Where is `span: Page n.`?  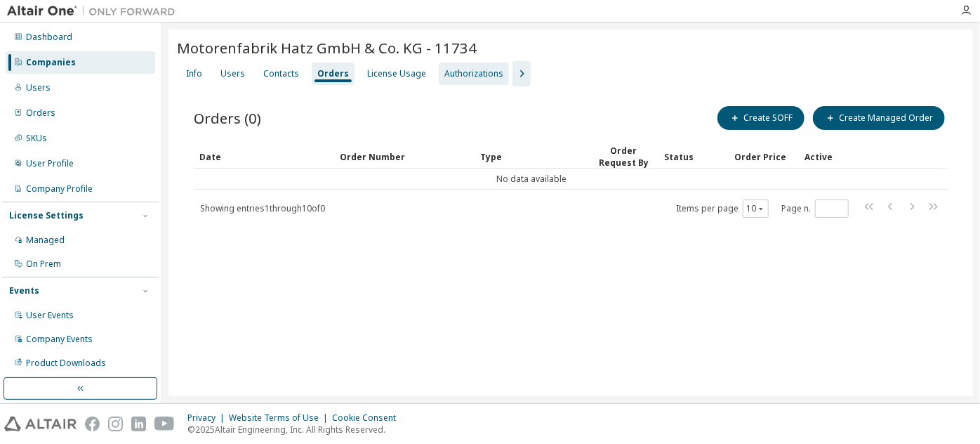 span: Page n. is located at coordinates (815, 208).